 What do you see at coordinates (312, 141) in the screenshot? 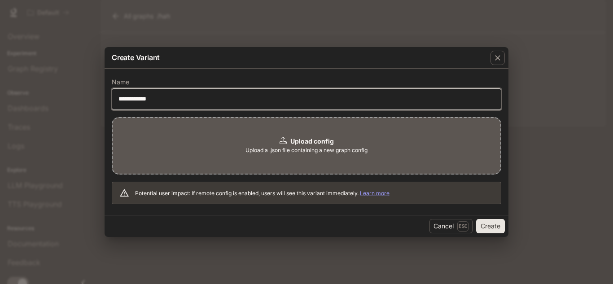
I see `b: Upload config` at bounding box center [312, 141].